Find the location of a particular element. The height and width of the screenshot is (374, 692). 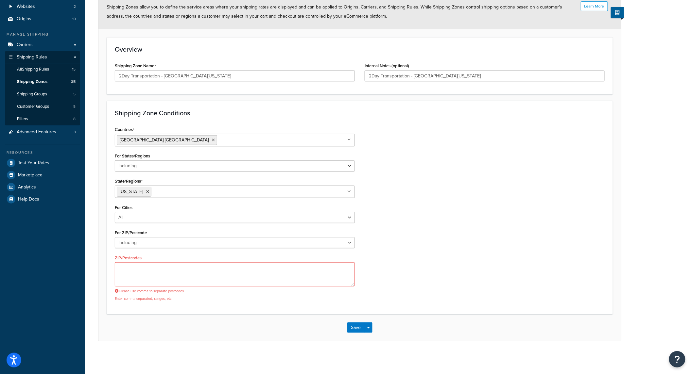

li: Customer Groups is located at coordinates (42, 107).